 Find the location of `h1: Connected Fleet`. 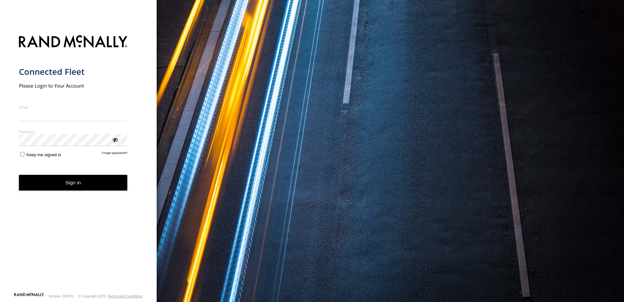

h1: Connected Fleet is located at coordinates (73, 71).